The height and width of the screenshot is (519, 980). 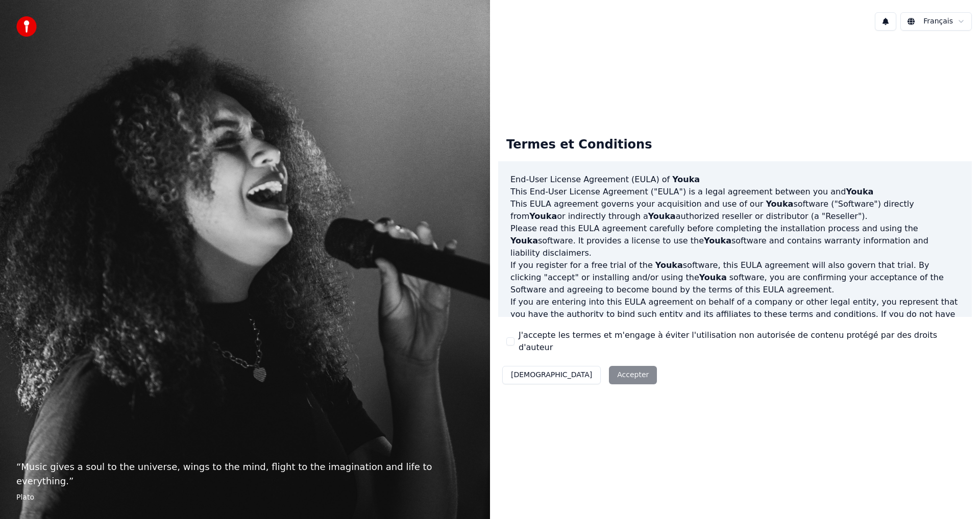 What do you see at coordinates (735, 179) in the screenshot?
I see `h3: End-User License Agreement (EULA) of` at bounding box center [735, 179].